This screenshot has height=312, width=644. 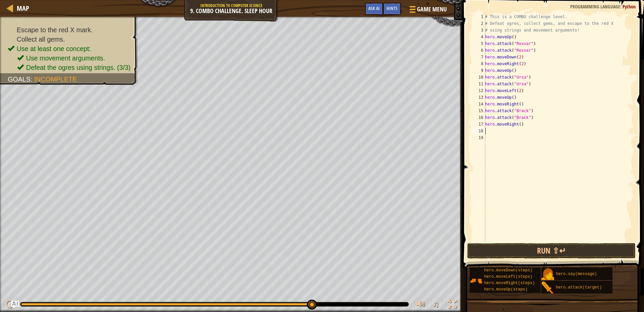 I want to click on span: Map, so click(x=23, y=8).